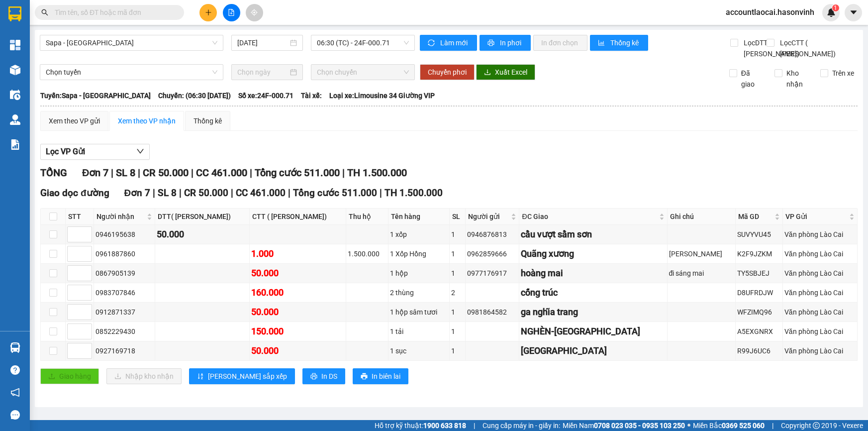  What do you see at coordinates (492, 234) in the screenshot?
I see `div: 0946876813` at bounding box center [492, 234].